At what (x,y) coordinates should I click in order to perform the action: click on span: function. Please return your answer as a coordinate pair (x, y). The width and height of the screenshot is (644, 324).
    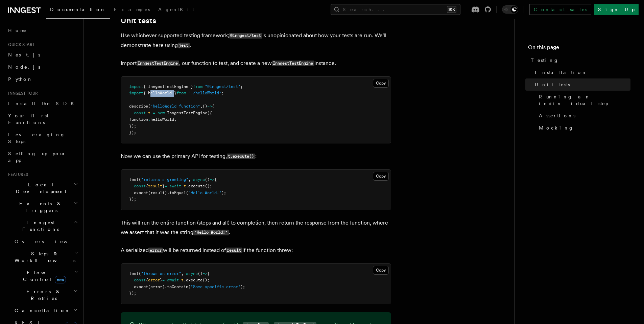
    Looking at the image, I should click on (138, 119).